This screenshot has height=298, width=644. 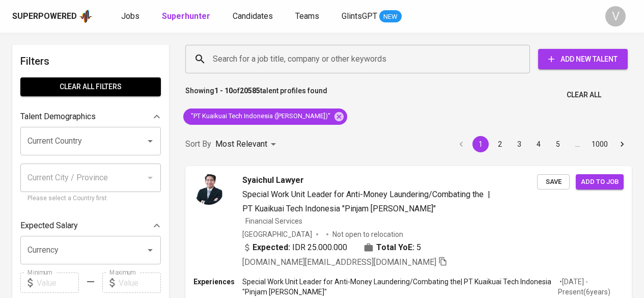 I want to click on a: Superhunter, so click(x=187, y=16).